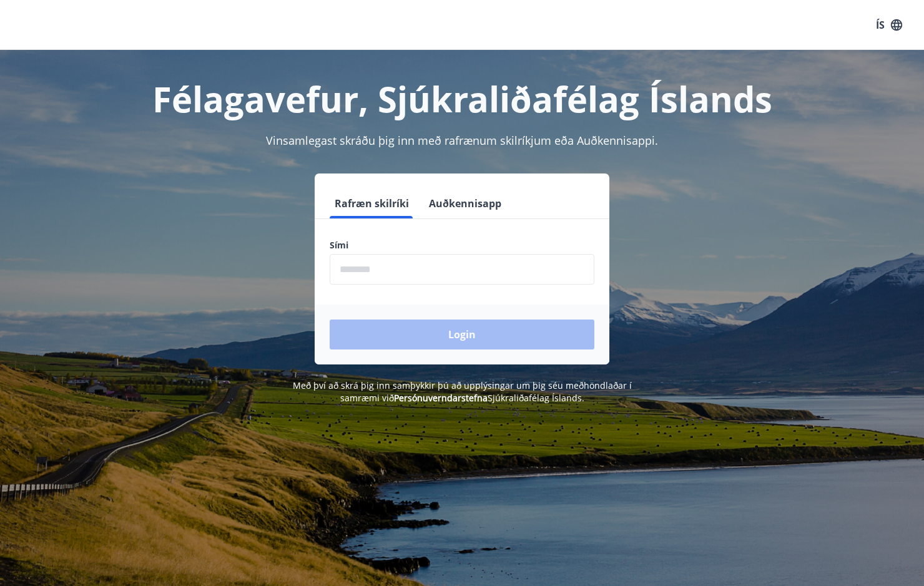 The height and width of the screenshot is (586, 924). What do you see at coordinates (889, 25) in the screenshot?
I see `button: ÍS` at bounding box center [889, 25].